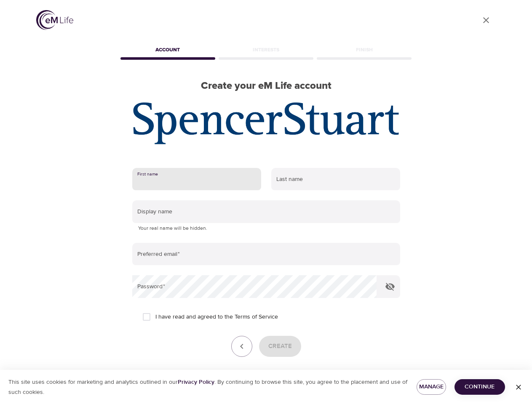 The image size is (532, 404). Describe the element at coordinates (431, 387) in the screenshot. I see `button: Manage` at that location.